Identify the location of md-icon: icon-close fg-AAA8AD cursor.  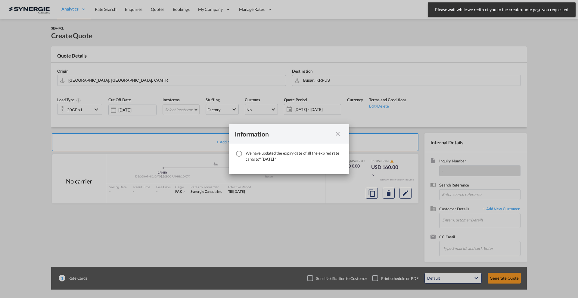
(338, 134).